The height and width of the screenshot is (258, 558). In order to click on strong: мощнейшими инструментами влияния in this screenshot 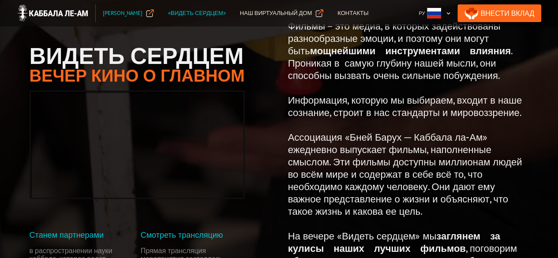, I will do `click(410, 51)`.